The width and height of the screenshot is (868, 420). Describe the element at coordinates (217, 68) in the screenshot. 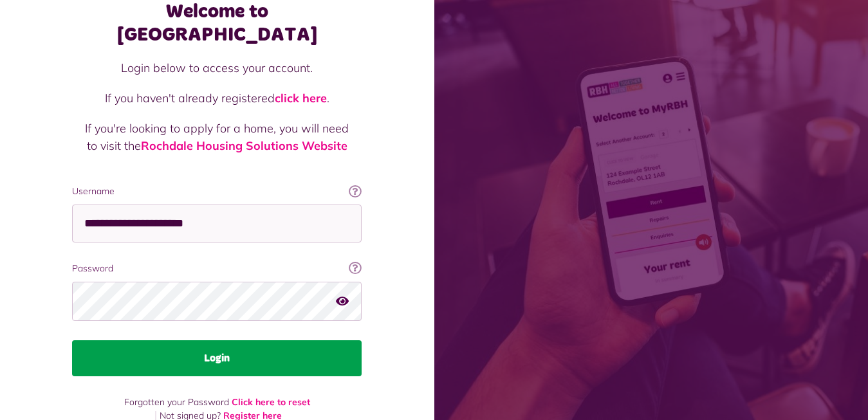

I see `p: Login below to access your account.` at that location.